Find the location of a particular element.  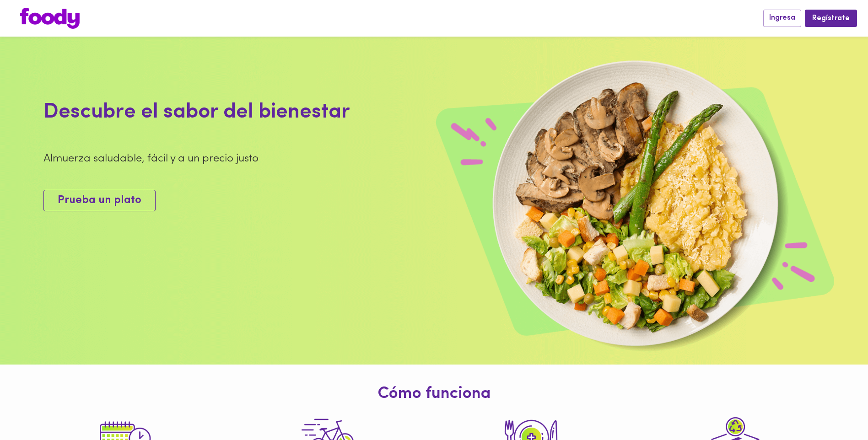

img: logo.png is located at coordinates (50, 18).